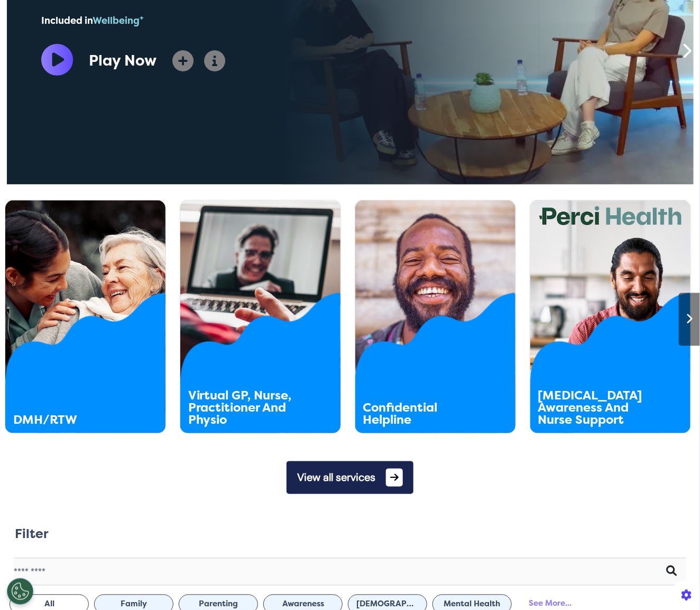  Describe the element at coordinates (245, 408) in the screenshot. I see `div: Virtual GP, Nurse, Practitioner And Physio` at that location.